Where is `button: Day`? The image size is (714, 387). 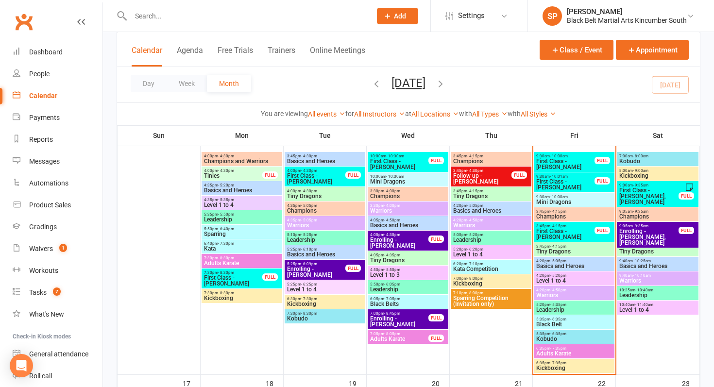
button: Day is located at coordinates (149, 84).